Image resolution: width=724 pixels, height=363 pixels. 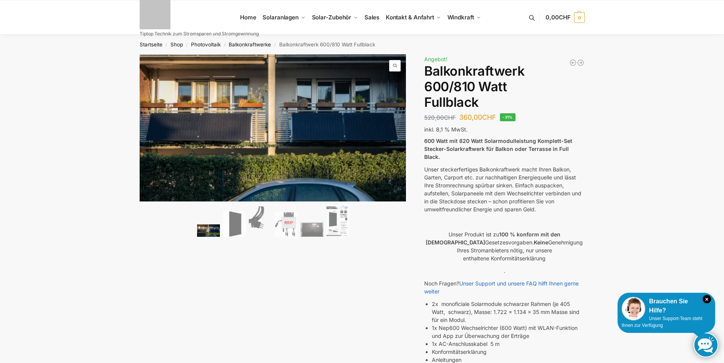 What do you see at coordinates (707, 299) in the screenshot?
I see `i: Schließen` at bounding box center [707, 299].